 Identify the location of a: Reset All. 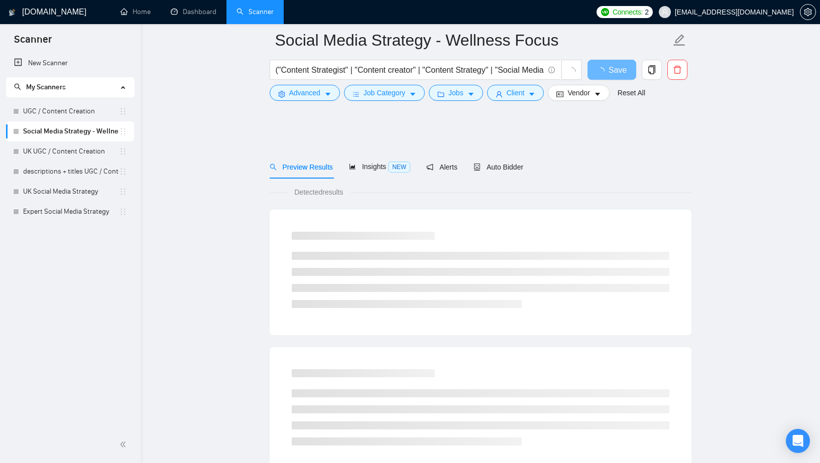
(631, 93).